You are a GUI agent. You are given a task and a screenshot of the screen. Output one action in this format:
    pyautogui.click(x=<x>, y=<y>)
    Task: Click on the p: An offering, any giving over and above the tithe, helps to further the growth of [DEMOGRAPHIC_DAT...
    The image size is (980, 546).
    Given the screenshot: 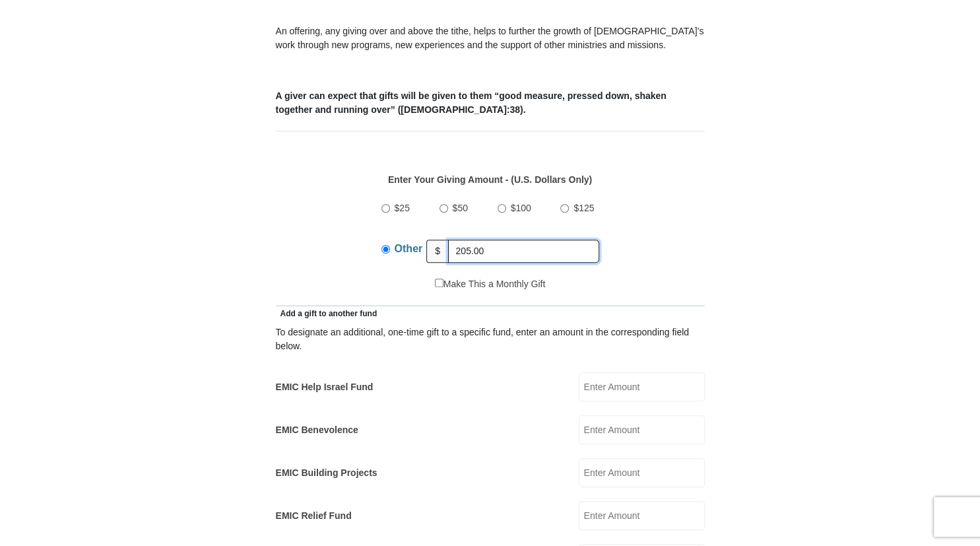 What is the action you would take?
    pyautogui.click(x=490, y=39)
    